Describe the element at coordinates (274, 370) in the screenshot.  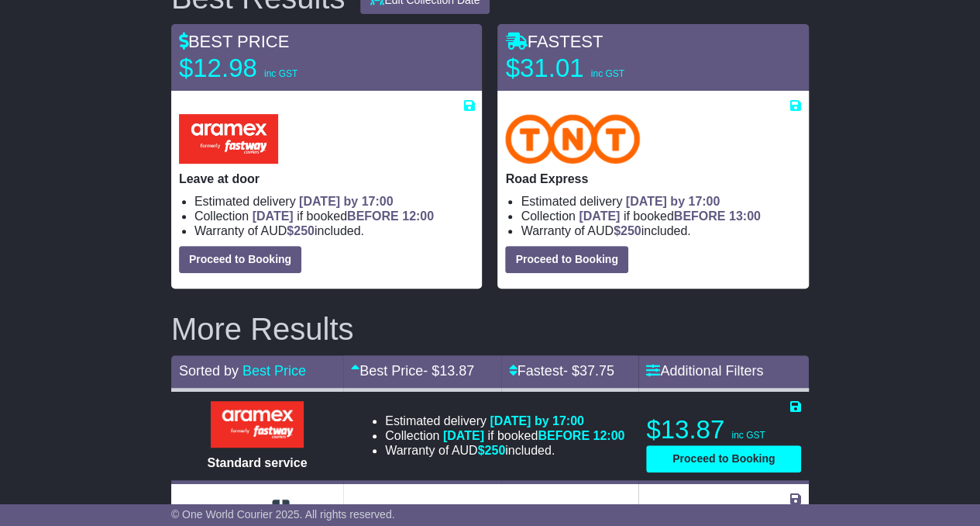
I see `a: Best Price` at that location.